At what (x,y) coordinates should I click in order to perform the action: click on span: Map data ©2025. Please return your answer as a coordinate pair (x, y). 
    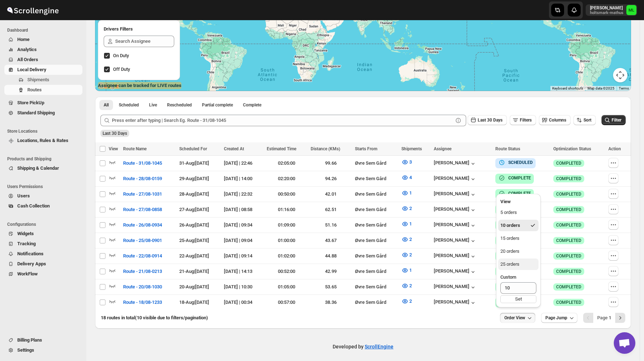
    Looking at the image, I should click on (601, 88).